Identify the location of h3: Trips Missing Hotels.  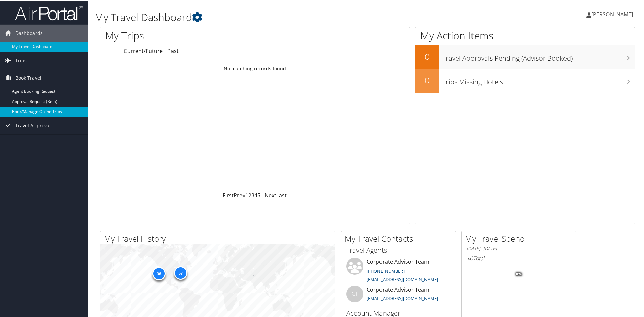
(538, 79).